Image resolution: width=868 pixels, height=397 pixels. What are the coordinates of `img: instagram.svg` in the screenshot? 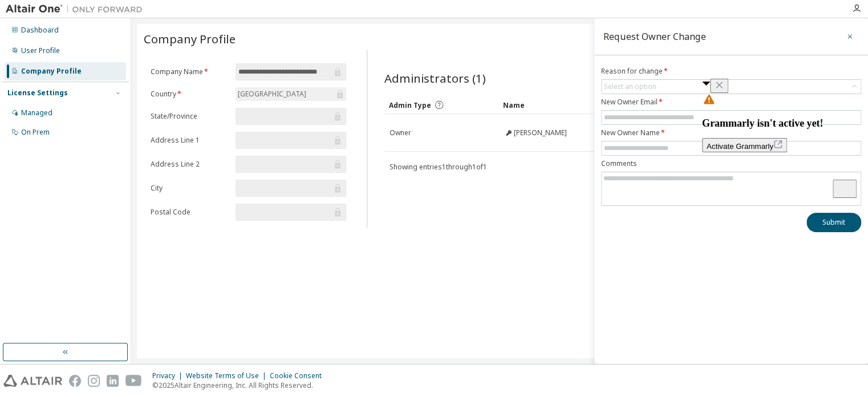 It's located at (94, 380).